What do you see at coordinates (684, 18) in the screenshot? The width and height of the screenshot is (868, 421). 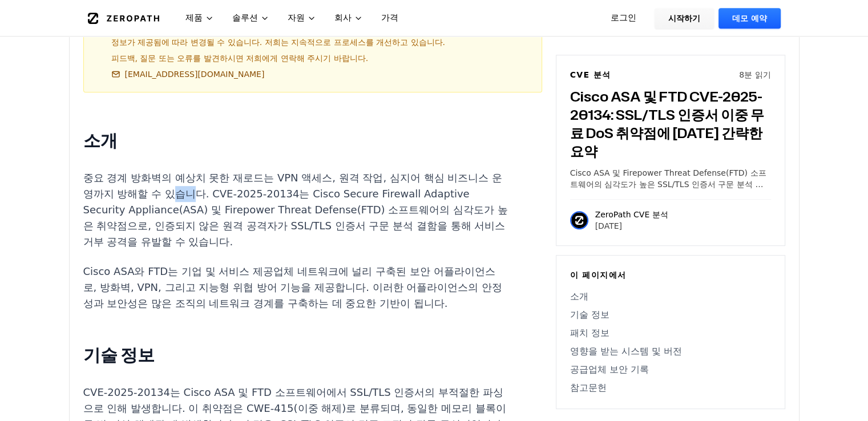 I see `font: 시작하기` at bounding box center [684, 18].